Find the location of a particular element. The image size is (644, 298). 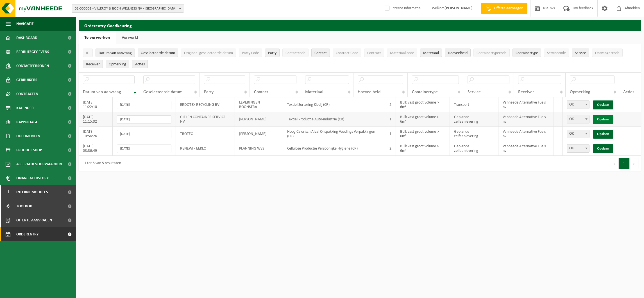

span: Dashboard is located at coordinates (26, 38).